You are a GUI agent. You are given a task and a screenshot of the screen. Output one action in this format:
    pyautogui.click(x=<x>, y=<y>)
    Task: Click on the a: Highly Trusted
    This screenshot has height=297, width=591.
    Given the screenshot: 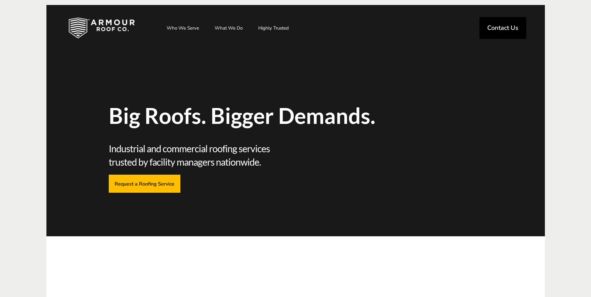 What is the action you would take?
    pyautogui.click(x=274, y=28)
    